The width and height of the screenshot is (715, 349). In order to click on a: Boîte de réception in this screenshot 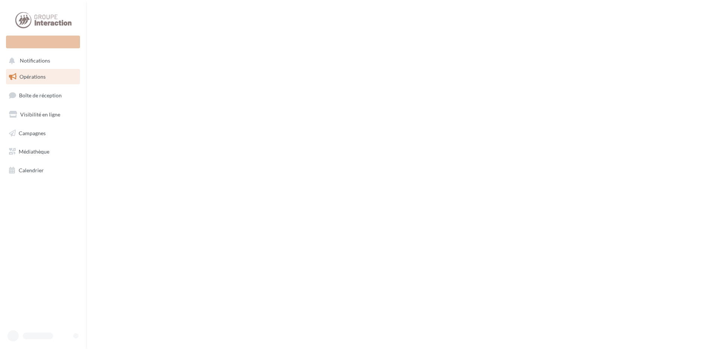, I will do `click(43, 95)`.